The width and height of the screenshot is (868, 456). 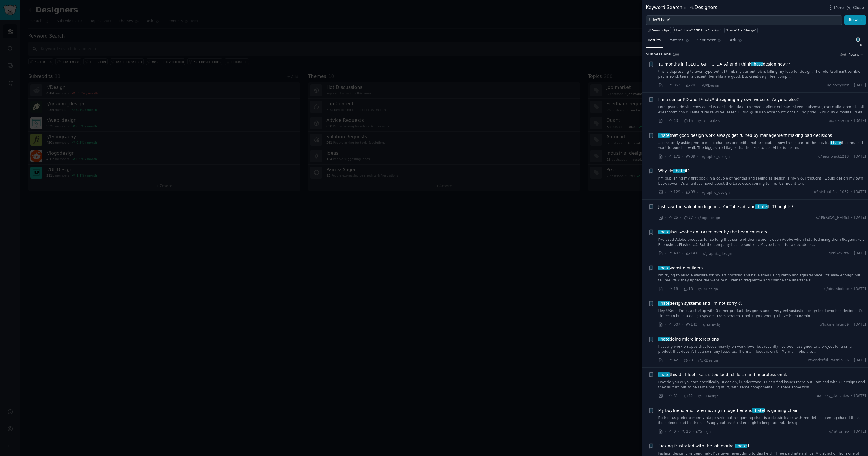 I want to click on span: Recent, so click(x=854, y=55).